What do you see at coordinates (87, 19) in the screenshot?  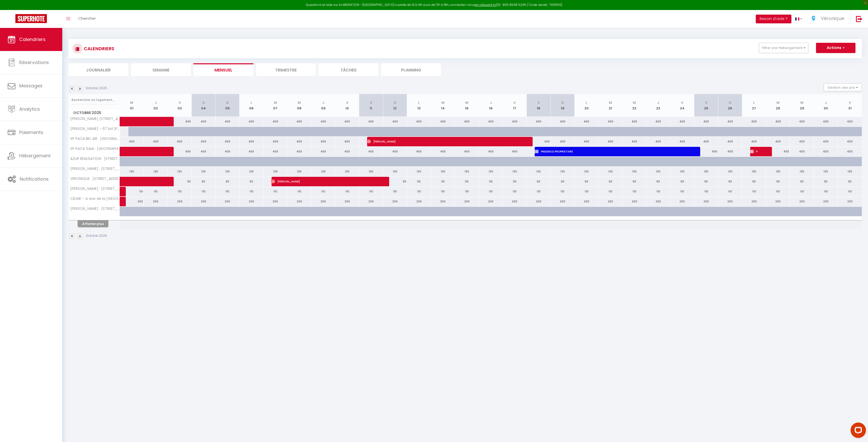 I see `a: Chercher` at bounding box center [87, 19].